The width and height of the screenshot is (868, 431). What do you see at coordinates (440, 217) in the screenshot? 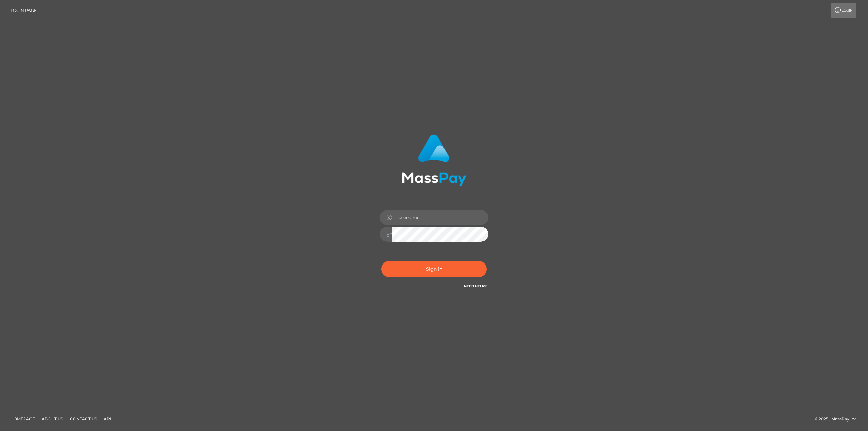
I see `input: Username...` at bounding box center [440, 217].